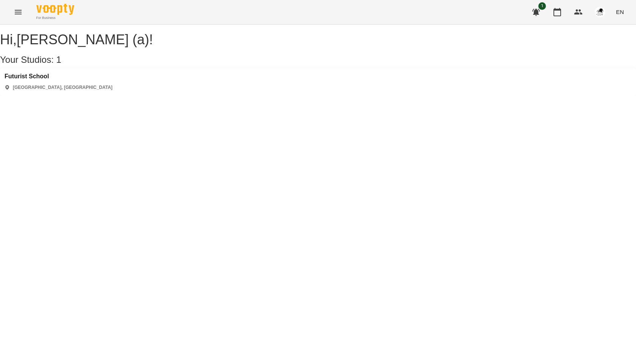 The image size is (636, 364). Describe the element at coordinates (620, 12) in the screenshot. I see `span: EN` at that location.